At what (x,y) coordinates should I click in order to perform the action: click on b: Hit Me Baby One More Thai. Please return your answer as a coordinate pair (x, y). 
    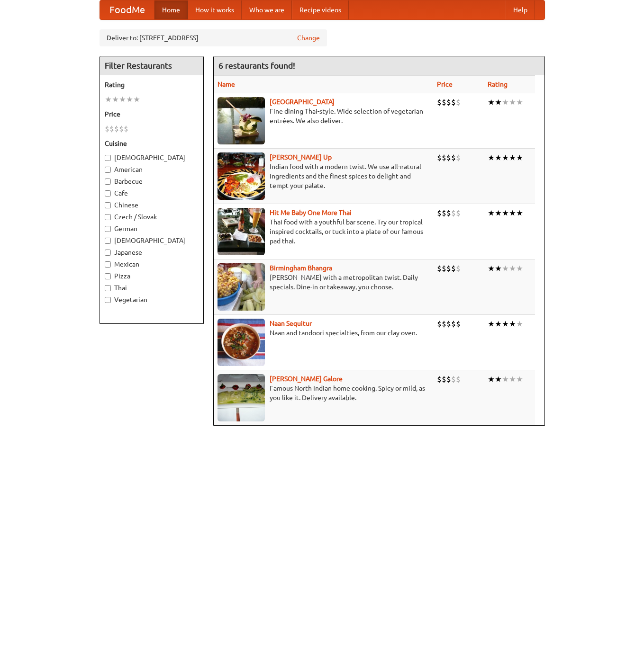
    Looking at the image, I should click on (310, 212).